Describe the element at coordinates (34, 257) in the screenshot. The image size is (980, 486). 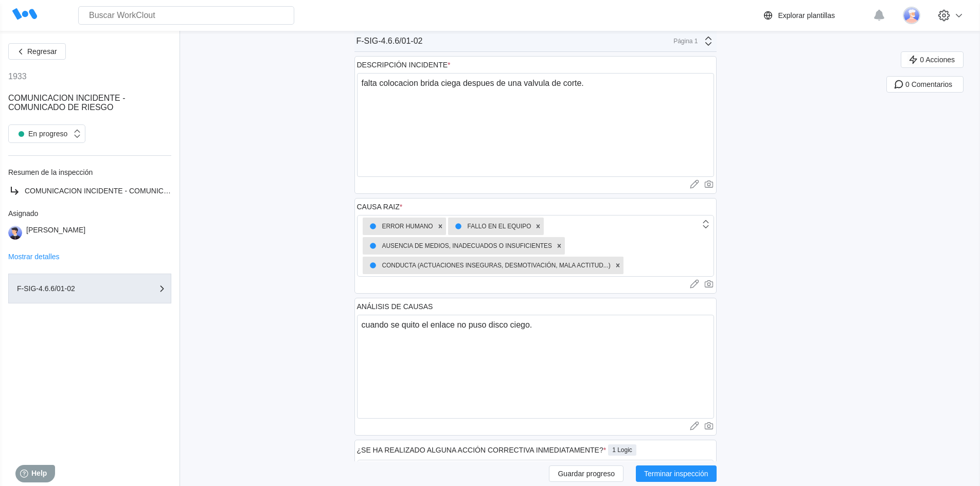
I see `span: Mostrar detalles` at that location.